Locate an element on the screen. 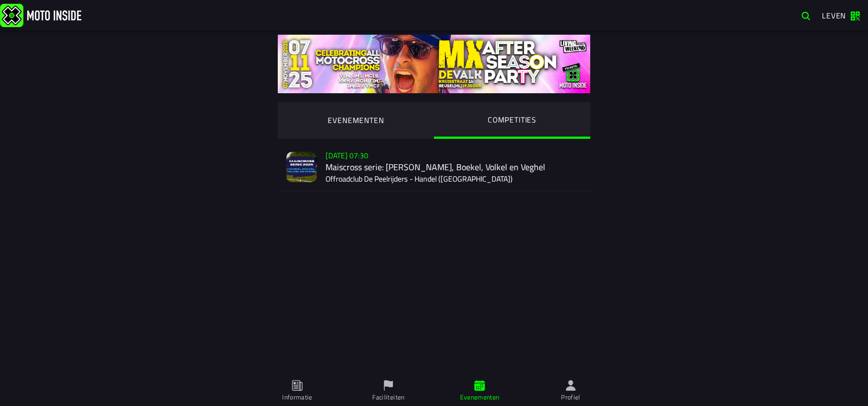 The image size is (868, 406). a: Leven is located at coordinates (841, 15).